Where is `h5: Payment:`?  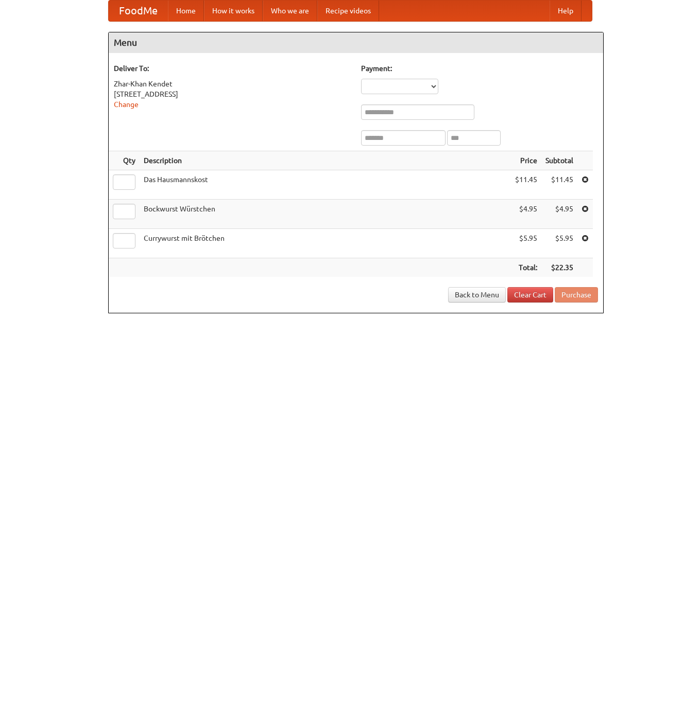 h5: Payment: is located at coordinates (479, 69).